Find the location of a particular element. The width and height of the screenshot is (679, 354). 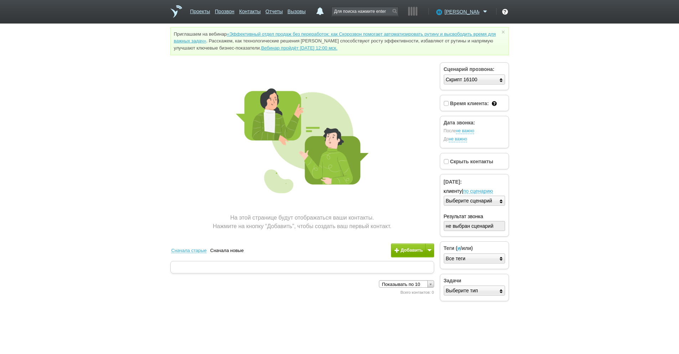

span: Показывать по 10 is located at coordinates (403, 284).